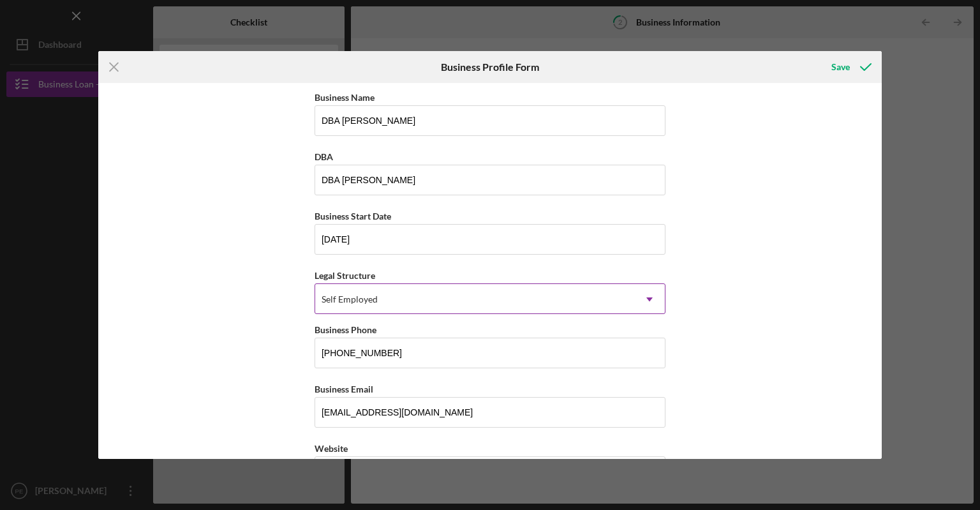  Describe the element at coordinates (345, 97) in the screenshot. I see `label: Business Name` at that location.